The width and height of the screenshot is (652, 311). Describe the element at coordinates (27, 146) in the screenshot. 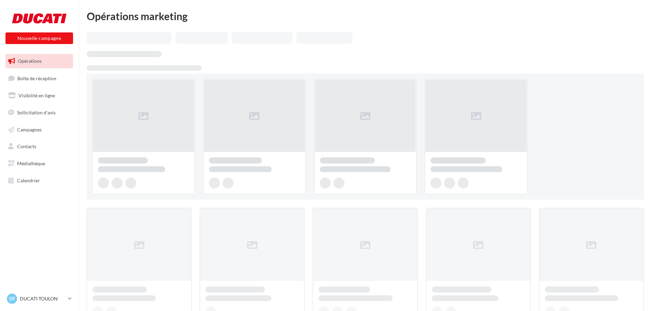

I see `span: Contacts` at that location.